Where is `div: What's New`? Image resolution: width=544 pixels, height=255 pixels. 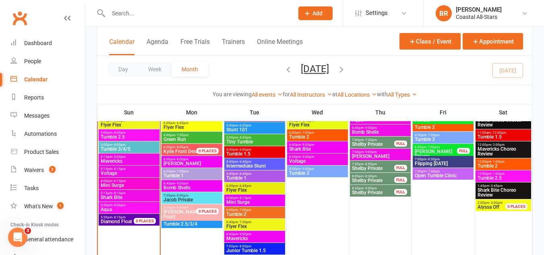
div: What's New is located at coordinates (39, 206).